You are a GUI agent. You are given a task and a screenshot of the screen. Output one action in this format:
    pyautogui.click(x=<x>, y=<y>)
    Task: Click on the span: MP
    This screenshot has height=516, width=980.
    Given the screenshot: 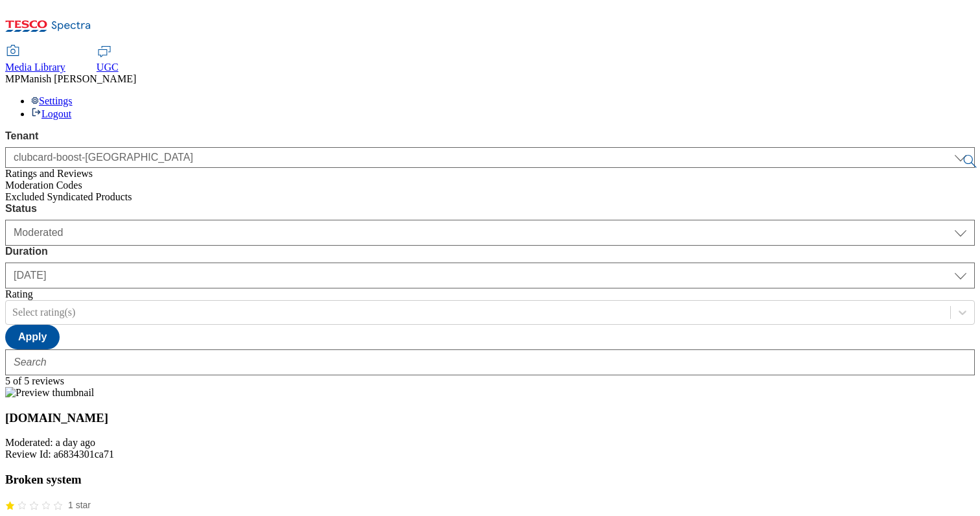 What is the action you would take?
    pyautogui.click(x=12, y=79)
    